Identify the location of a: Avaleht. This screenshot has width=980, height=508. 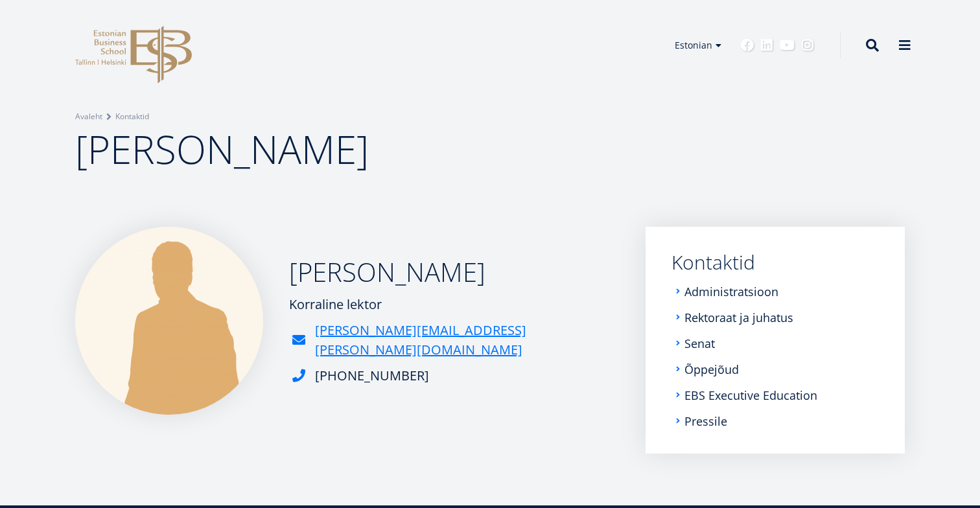
(89, 116).